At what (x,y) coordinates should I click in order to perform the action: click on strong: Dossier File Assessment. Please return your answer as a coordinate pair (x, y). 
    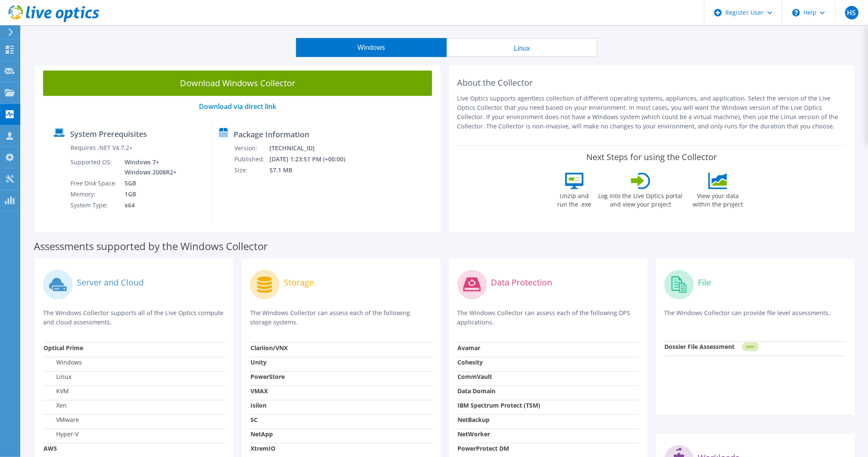
    Looking at the image, I should click on (700, 347).